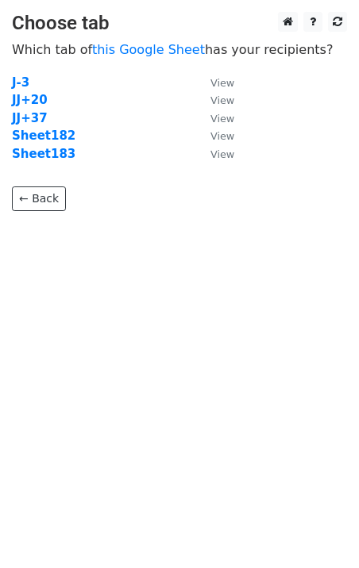  What do you see at coordinates (21, 82) in the screenshot?
I see `a: J-3` at bounding box center [21, 82].